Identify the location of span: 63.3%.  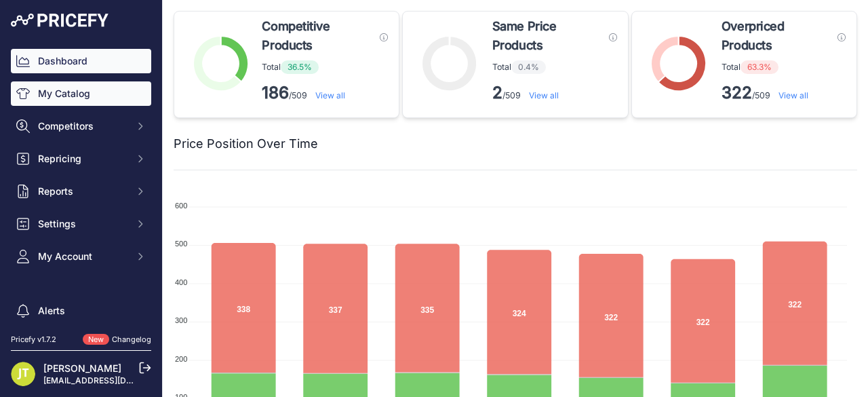
(759, 67).